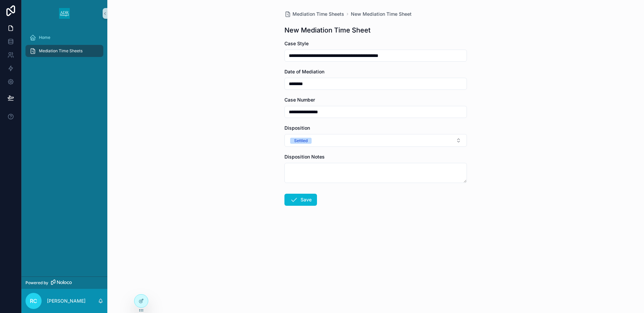 The width and height of the screenshot is (644, 313). Describe the element at coordinates (376, 140) in the screenshot. I see `button: Select Button` at that location.